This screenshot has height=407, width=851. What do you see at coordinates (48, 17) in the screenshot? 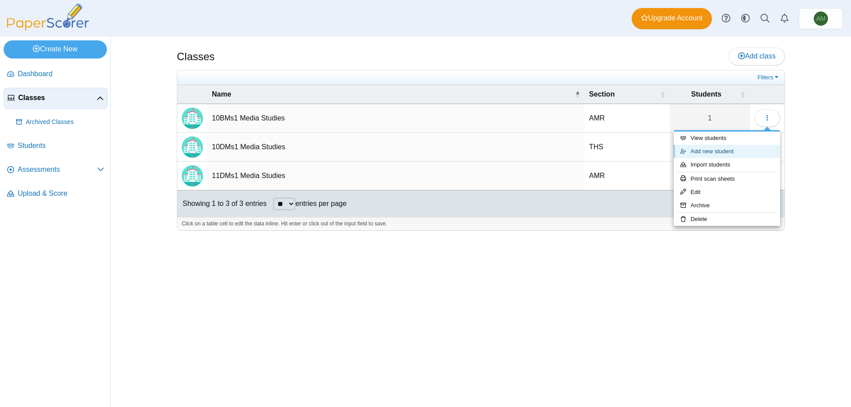
I see `img: PaperScorer` at bounding box center [48, 17].